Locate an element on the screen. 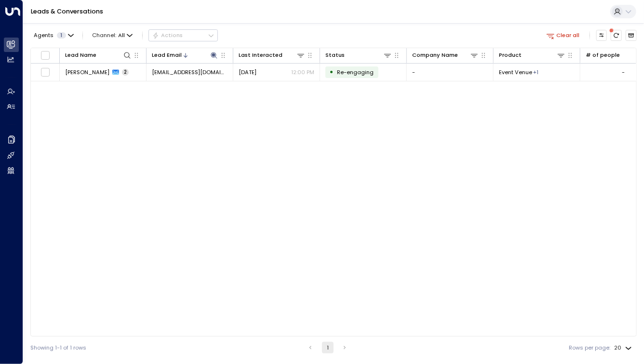 This screenshot has width=644, height=364. div: Showing 1-1 of 1 rows is located at coordinates (58, 348).